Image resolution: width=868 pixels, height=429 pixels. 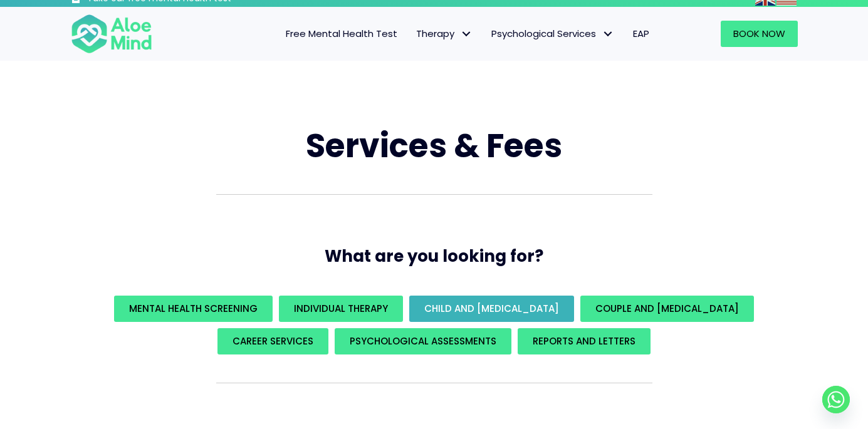 What do you see at coordinates (584, 341) in the screenshot?
I see `span: REPORTS AND LETTERS` at bounding box center [584, 341].